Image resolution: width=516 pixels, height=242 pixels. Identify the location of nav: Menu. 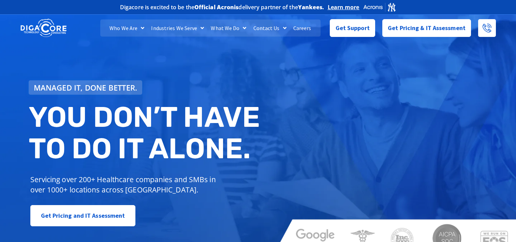
(211, 28).